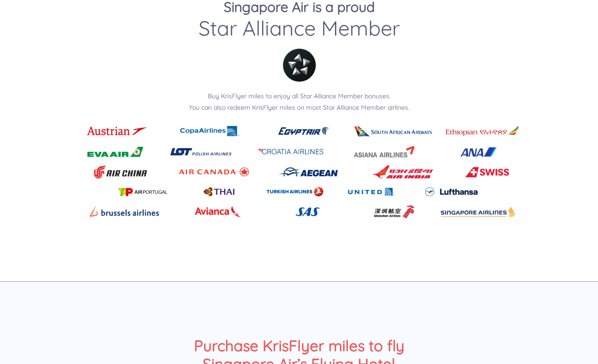 This screenshot has width=598, height=364. I want to click on img: Thai Logo, so click(219, 192).